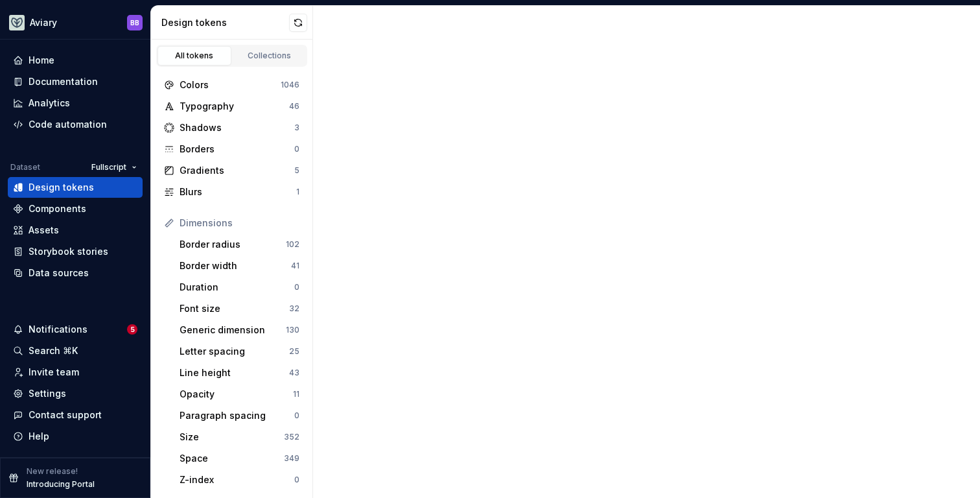 The height and width of the screenshot is (498, 980). What do you see at coordinates (67, 124) in the screenshot?
I see `div: Code automation` at bounding box center [67, 124].